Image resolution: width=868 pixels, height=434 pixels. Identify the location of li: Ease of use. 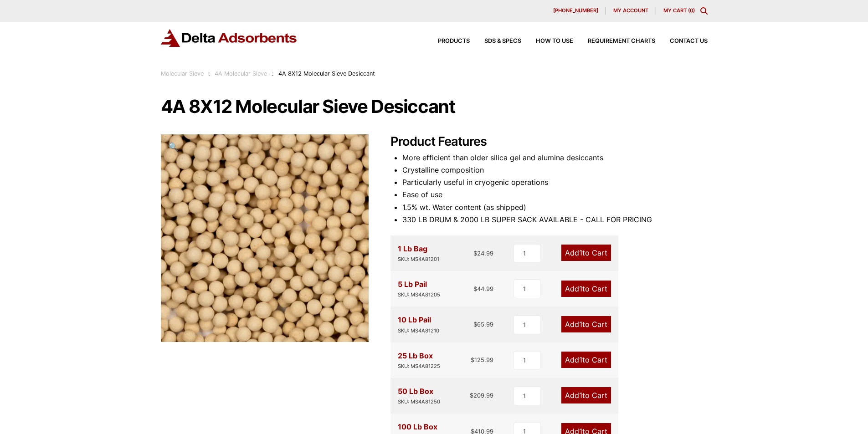
(555, 194).